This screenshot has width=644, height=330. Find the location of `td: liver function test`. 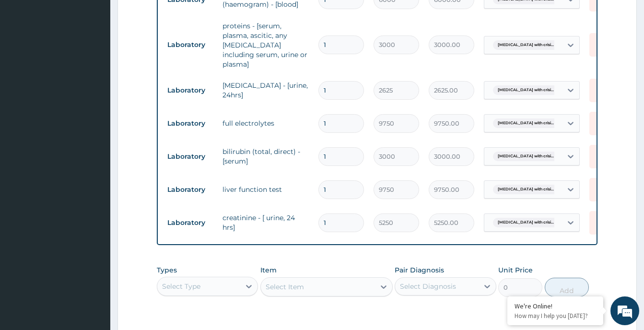

td: liver function test is located at coordinates (266, 190).